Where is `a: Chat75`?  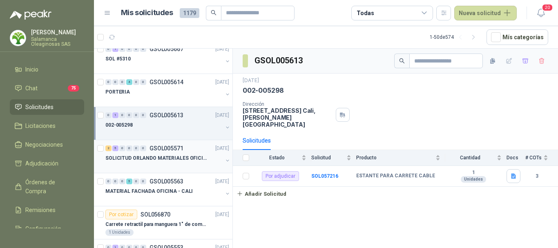
a: Chat75 is located at coordinates (47, 88).